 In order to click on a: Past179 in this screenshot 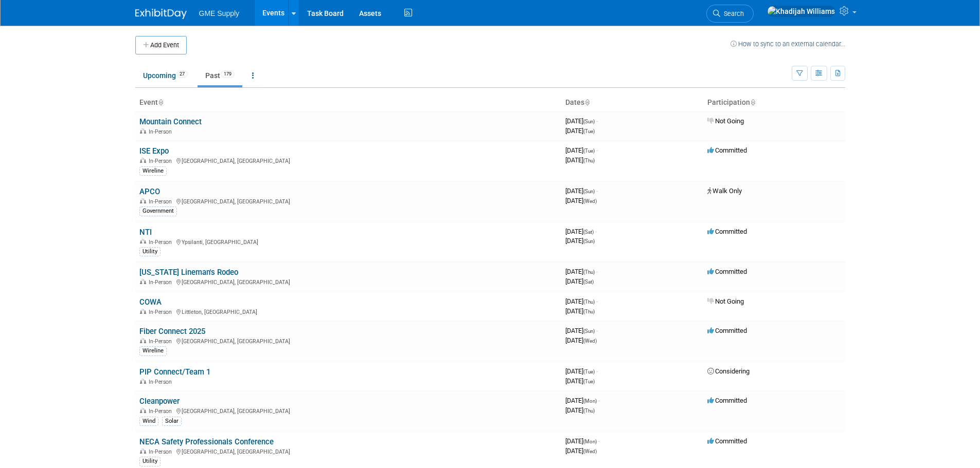, I will do `click(219, 75)`.